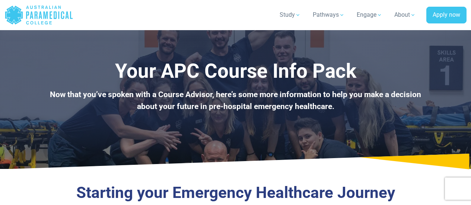 Image resolution: width=471 pixels, height=205 pixels. What do you see at coordinates (235, 193) in the screenshot?
I see `h3: Starting your Emergency Healthcare Journey` at bounding box center [235, 193].